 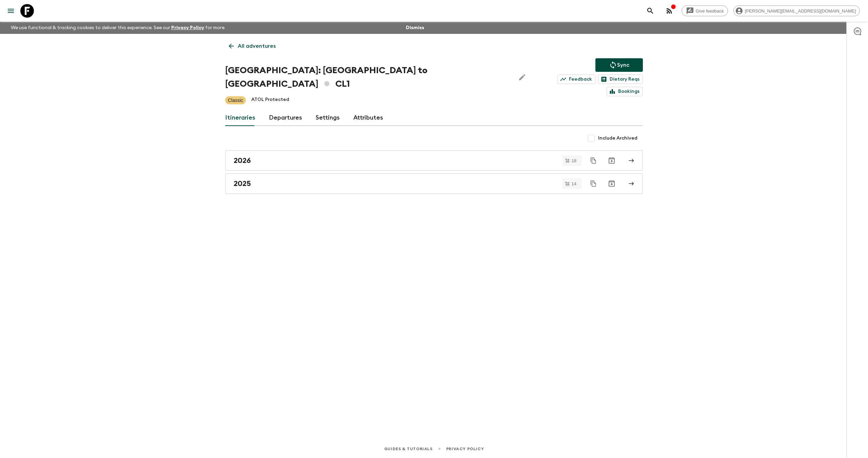 What do you see at coordinates (252, 46) in the screenshot?
I see `a: All adventures` at bounding box center [252, 46].